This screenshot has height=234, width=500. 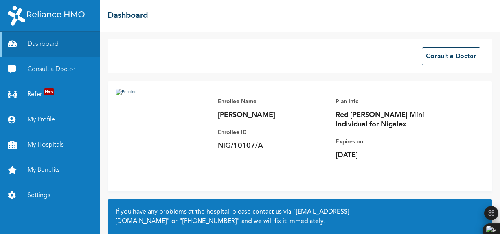 I want to click on h2: Dashboard, so click(x=128, y=16).